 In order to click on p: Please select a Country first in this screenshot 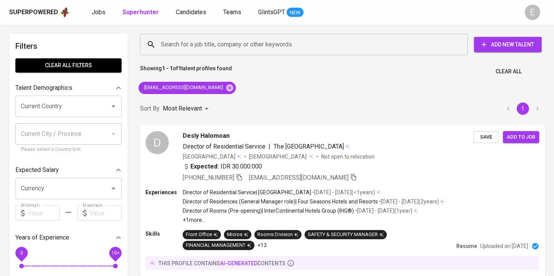, I will do `click(68, 150)`.